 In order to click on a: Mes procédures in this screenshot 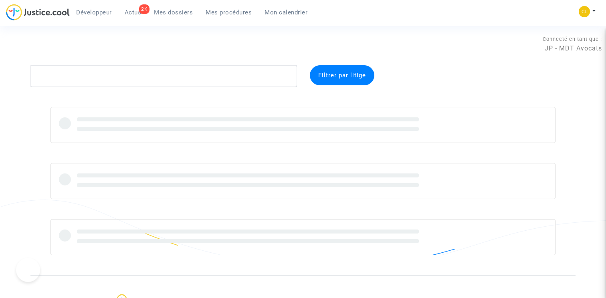, I will do `click(229, 12)`.